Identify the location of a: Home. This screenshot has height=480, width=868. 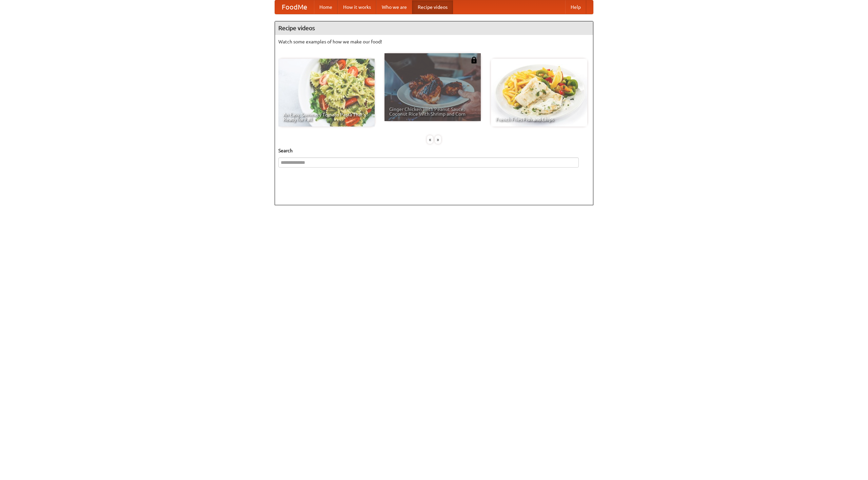
(326, 7).